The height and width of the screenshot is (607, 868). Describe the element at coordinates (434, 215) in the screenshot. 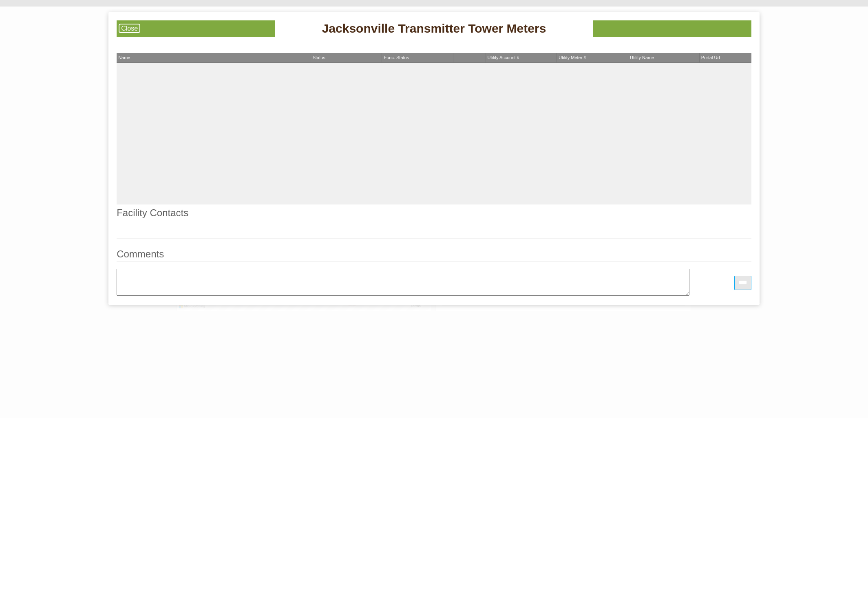

I see `legend: Facility Contacts` at that location.